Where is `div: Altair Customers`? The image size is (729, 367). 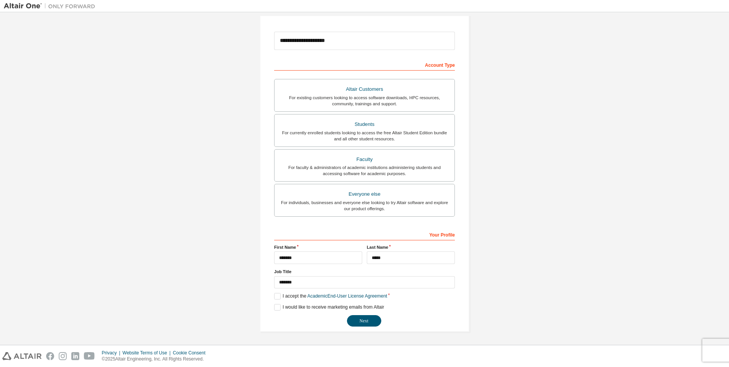
div: Altair Customers is located at coordinates (364, 89).